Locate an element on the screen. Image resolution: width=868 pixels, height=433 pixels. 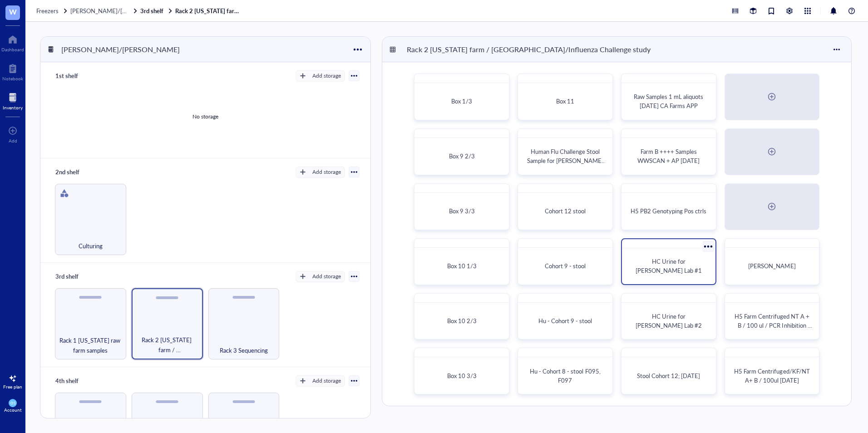
span: Box 11 is located at coordinates (565, 101).